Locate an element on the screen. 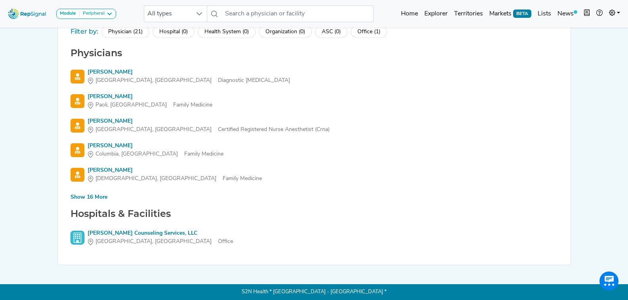 The width and height of the screenshot is (628, 300). input: Search a physician or facility is located at coordinates (298, 14).